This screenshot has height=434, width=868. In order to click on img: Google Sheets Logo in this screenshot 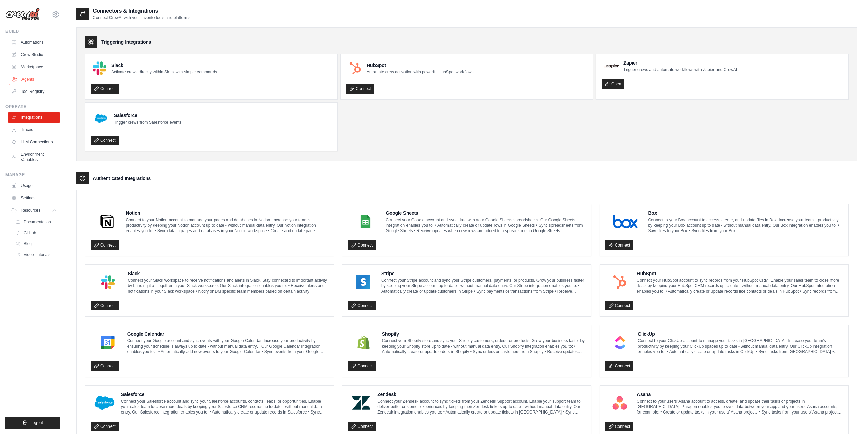, I will do `click(365, 221)`.